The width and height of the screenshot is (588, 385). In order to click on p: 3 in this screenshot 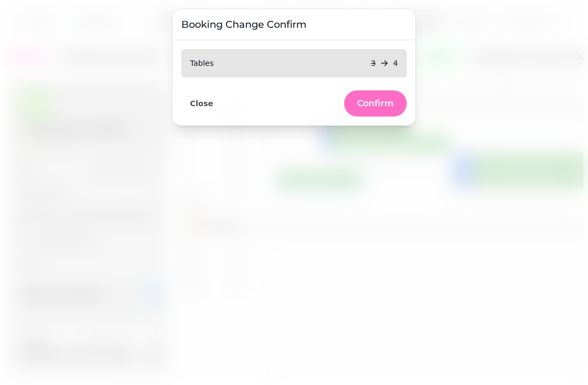, I will do `click(373, 63)`.